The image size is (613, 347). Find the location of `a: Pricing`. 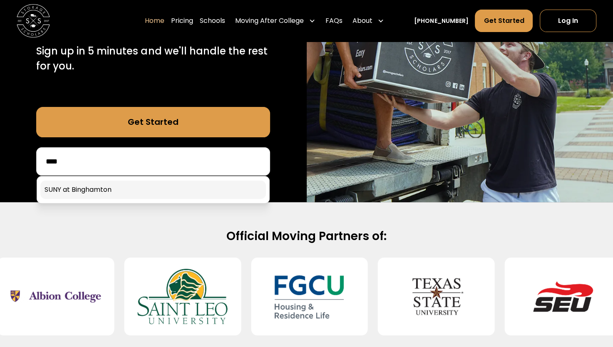

a: Pricing is located at coordinates (182, 21).